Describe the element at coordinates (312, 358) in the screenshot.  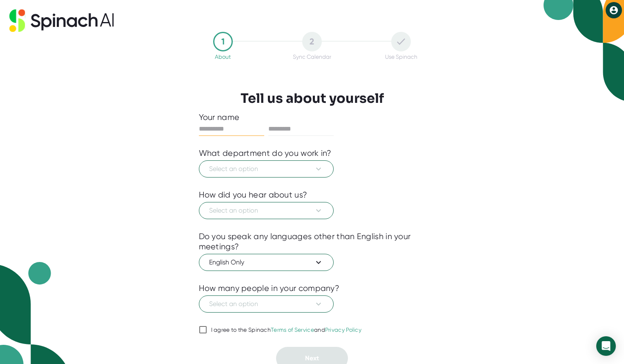
I see `span: Next` at that location.